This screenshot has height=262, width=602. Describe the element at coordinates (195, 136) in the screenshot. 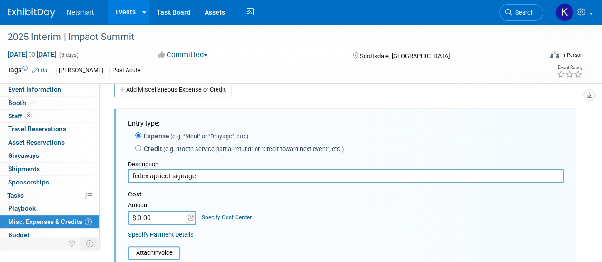

I see `label: Expense` at that location.